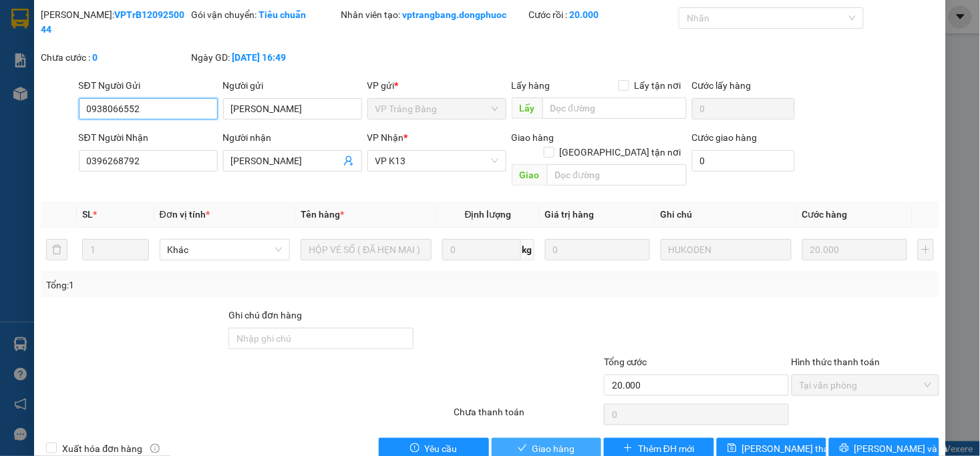 The image size is (980, 456). I want to click on div: Ngày GD:, so click(264, 58).